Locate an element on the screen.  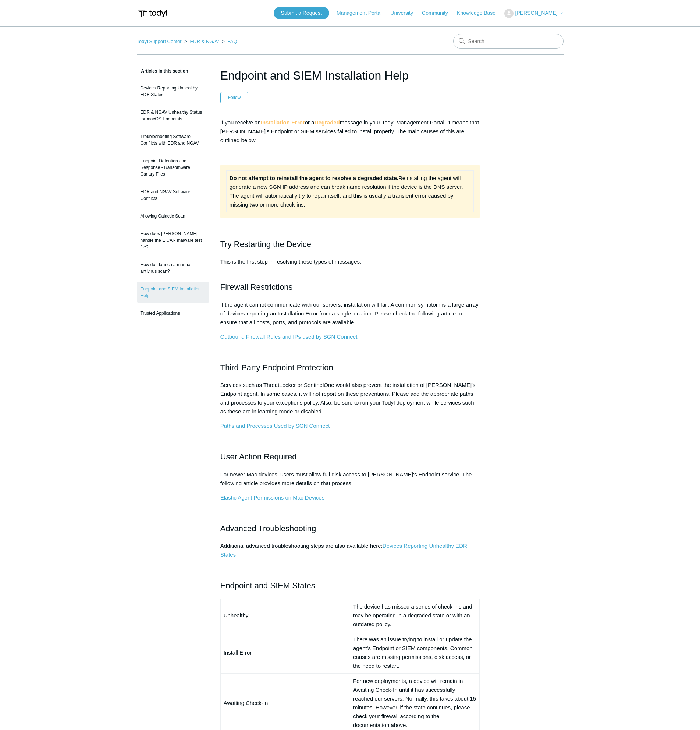
a: Allowing Galactic Scan is located at coordinates (173, 216).